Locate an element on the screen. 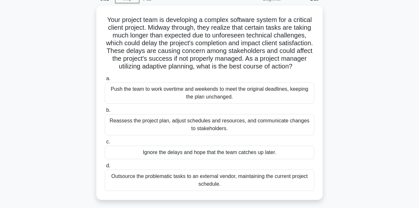  div: Ignore the delays and hope that the team catches up later. is located at coordinates (210, 153).